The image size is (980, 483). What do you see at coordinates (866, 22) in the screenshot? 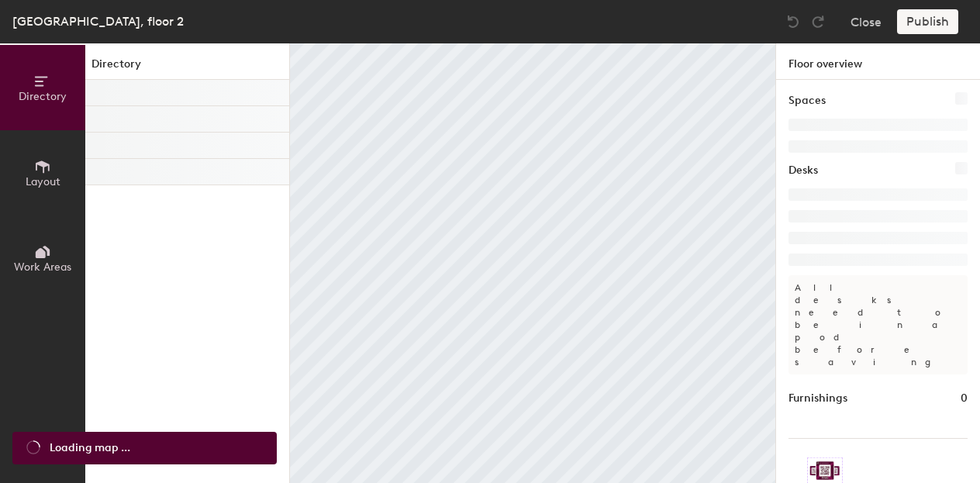
I see `button: Close` at bounding box center [866, 22].